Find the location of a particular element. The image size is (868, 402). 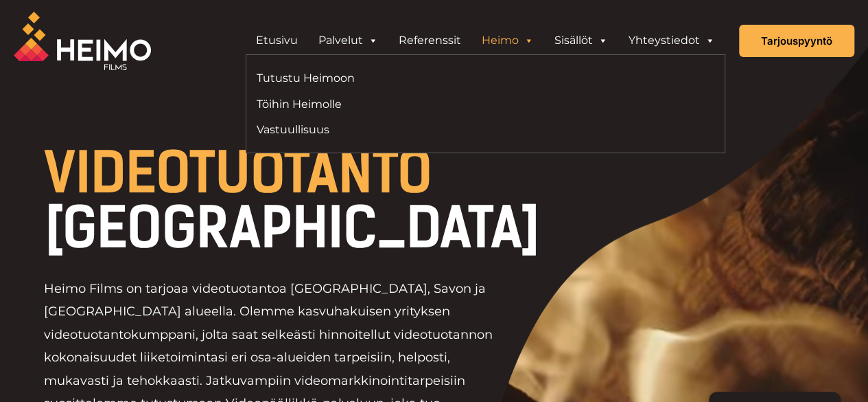

a: Etusivu is located at coordinates (276, 41).